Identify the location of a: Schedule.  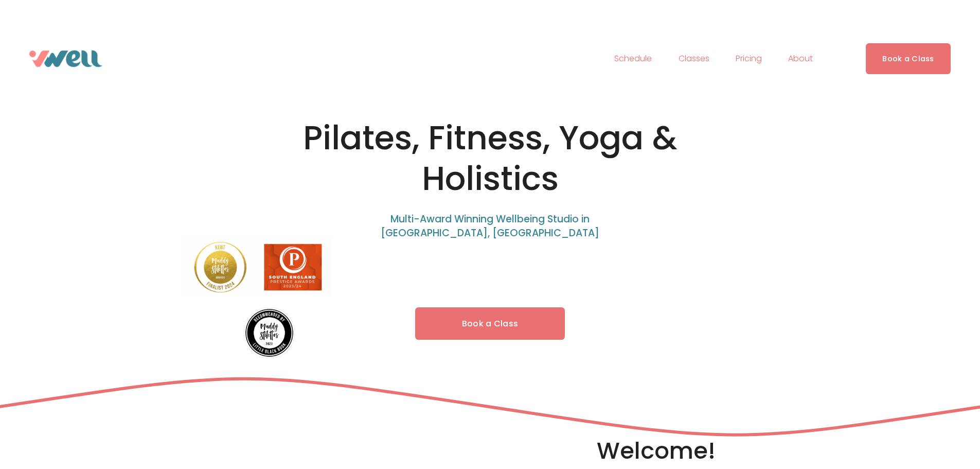
(633, 59).